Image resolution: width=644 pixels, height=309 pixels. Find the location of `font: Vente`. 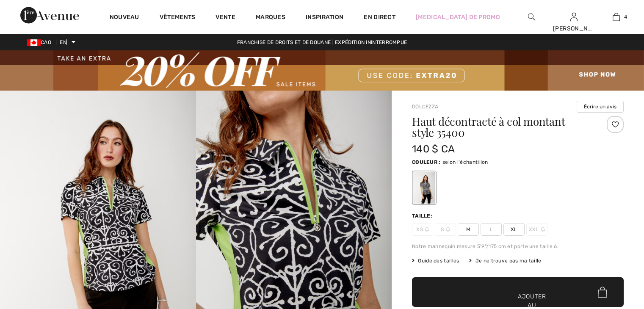

font: Vente is located at coordinates (225, 17).